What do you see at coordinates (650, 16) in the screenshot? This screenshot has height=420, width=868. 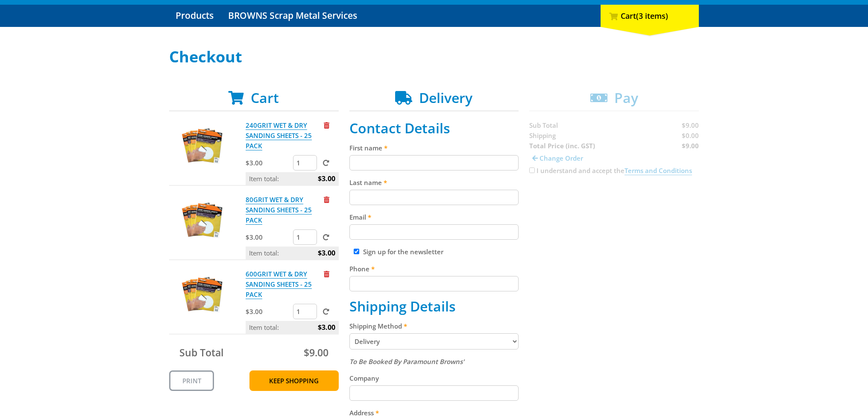 I see `div: Cart` at bounding box center [650, 16].